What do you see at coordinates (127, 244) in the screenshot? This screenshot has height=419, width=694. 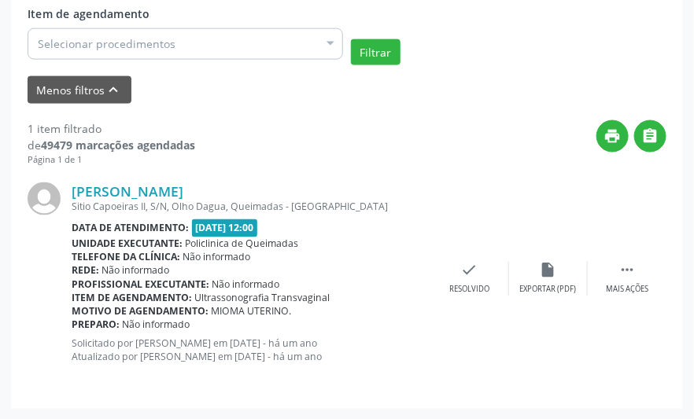 I see `b: Unidade executante:` at bounding box center [127, 244].